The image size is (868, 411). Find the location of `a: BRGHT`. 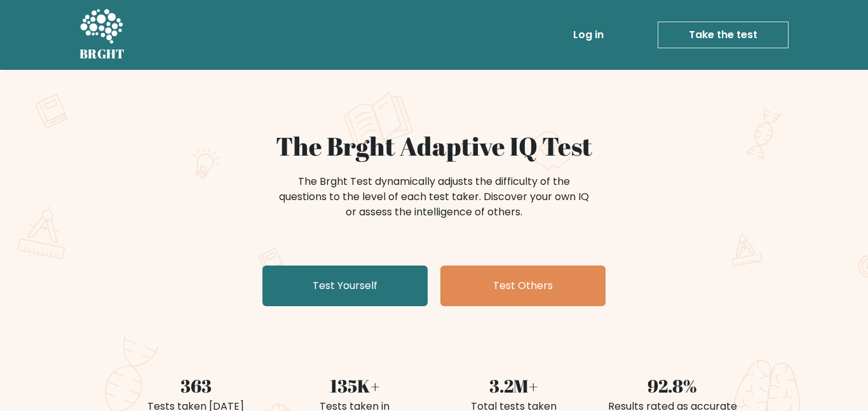

a: BRGHT is located at coordinates (102, 35).